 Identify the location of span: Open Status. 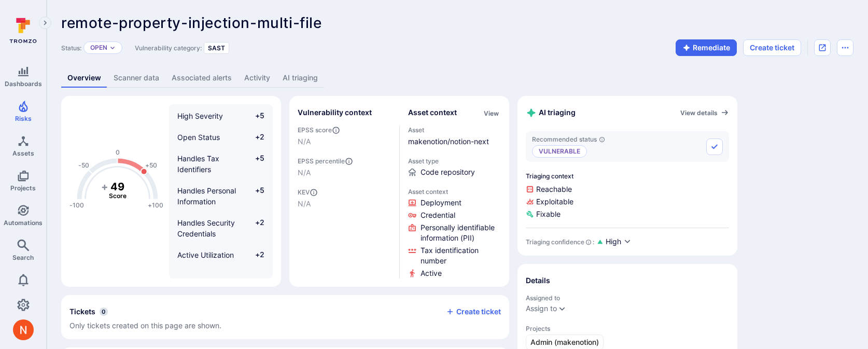
(198, 137).